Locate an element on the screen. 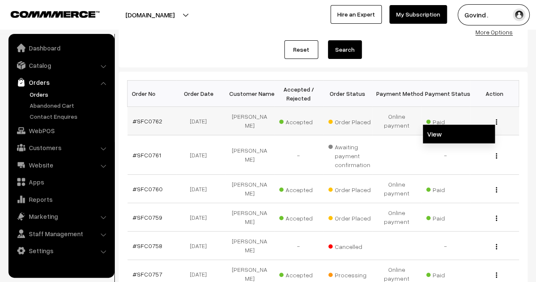  a: #SFC0761 is located at coordinates (147, 155).